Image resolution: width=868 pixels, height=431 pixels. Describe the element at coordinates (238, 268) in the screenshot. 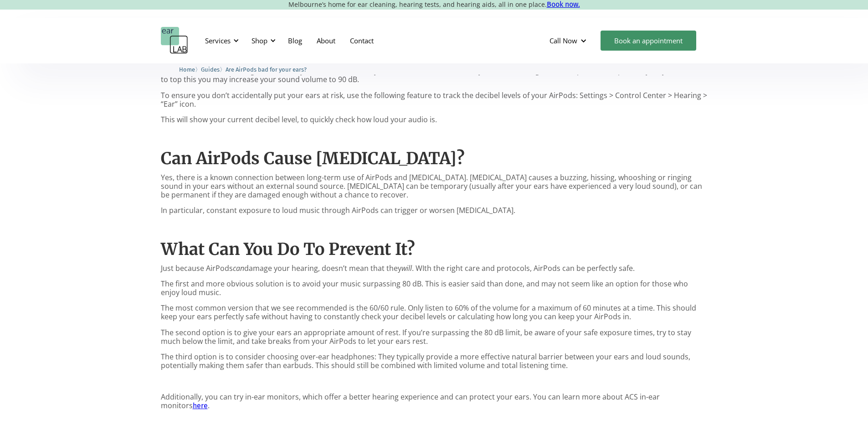

I see `em: can` at that location.